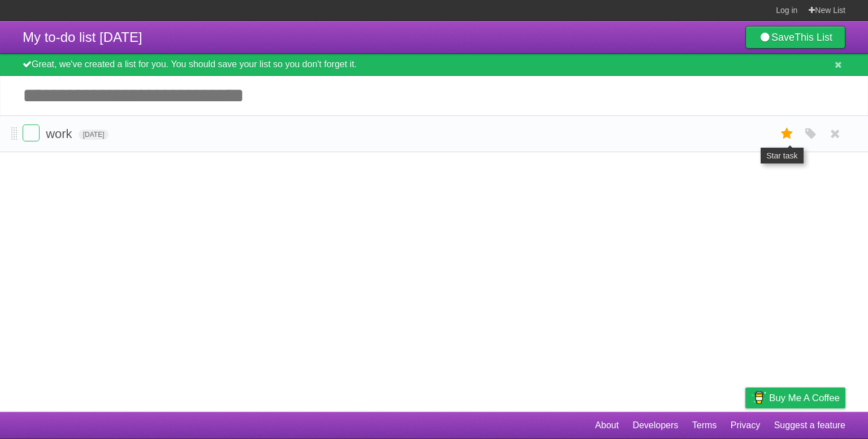 This screenshot has width=868, height=439. Describe the element at coordinates (810, 425) in the screenshot. I see `a: Suggest a feature` at that location.